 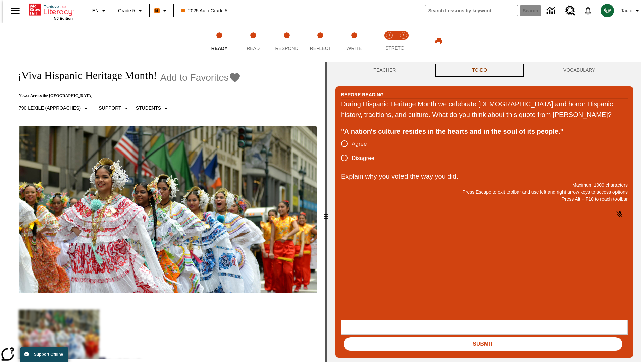 What do you see at coordinates (153, 108) in the screenshot?
I see `button: Select Student` at bounding box center [153, 108].